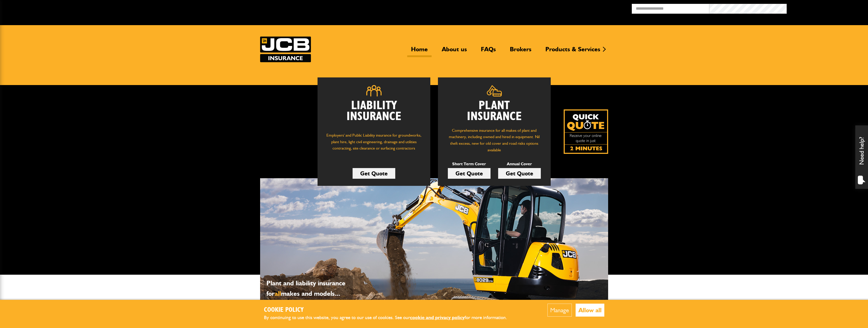 This screenshot has width=868, height=328. Describe the element at coordinates (374, 114) in the screenshot. I see `h2: Liability Insurance` at that location.